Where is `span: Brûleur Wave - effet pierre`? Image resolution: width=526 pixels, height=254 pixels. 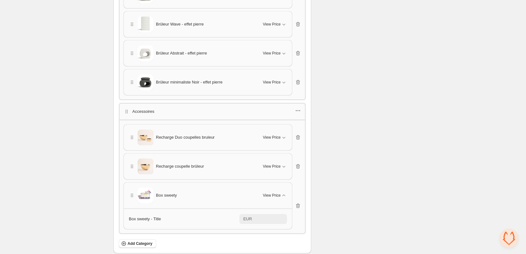
span: Brûleur Wave - effet pierre is located at coordinates (180, 24).